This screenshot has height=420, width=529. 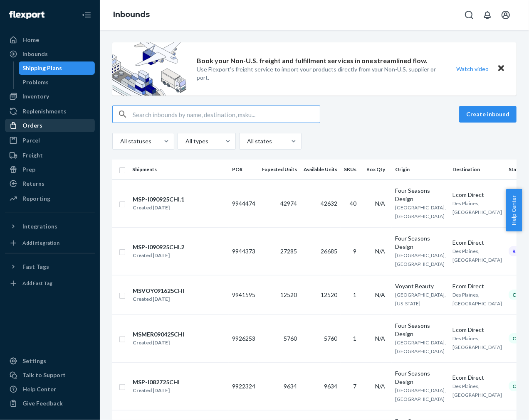 What do you see at coordinates (39, 389) in the screenshot?
I see `div: Help Center` at bounding box center [39, 389].